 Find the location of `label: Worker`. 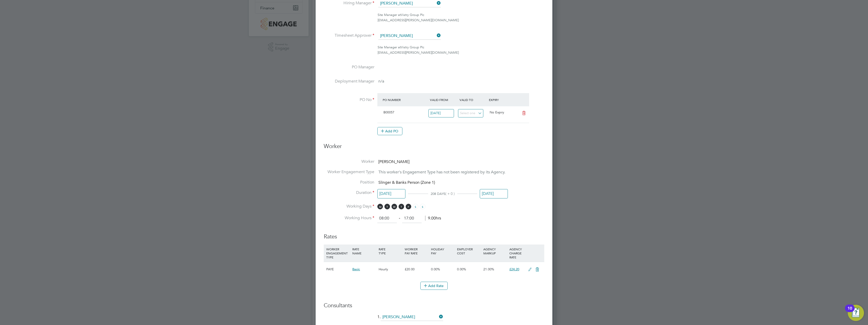

label: Worker is located at coordinates (349, 162).